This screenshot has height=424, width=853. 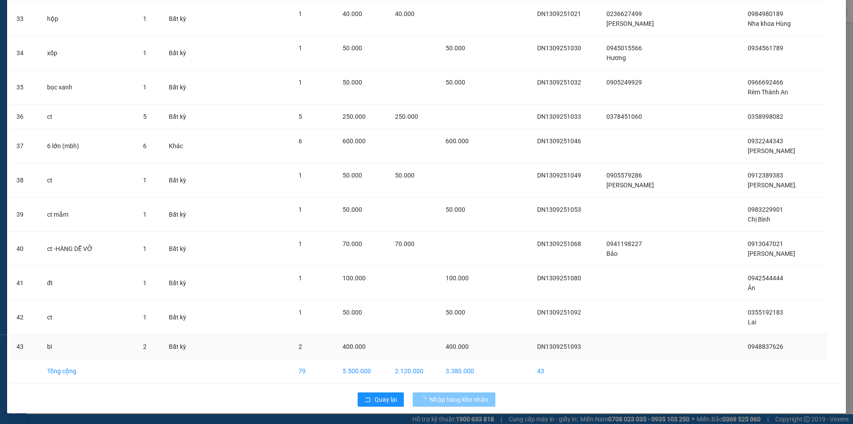 I want to click on td: bọc xanh, so click(x=88, y=87).